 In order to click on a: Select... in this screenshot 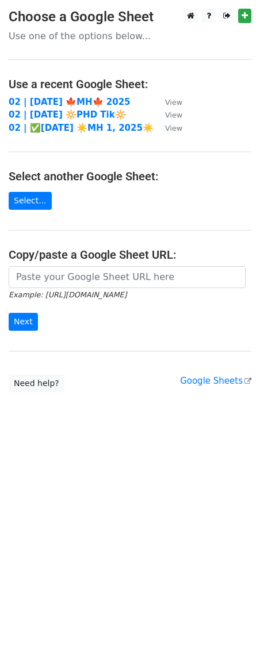, I will do `click(30, 200)`.